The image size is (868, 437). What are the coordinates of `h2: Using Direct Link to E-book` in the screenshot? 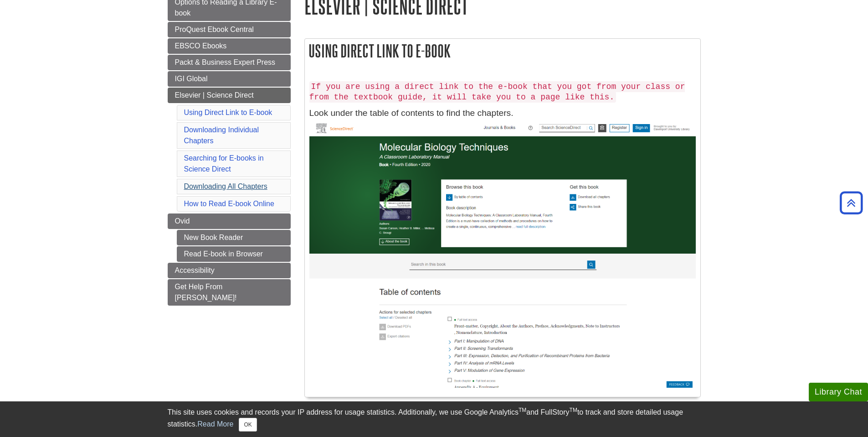 It's located at (503, 51).